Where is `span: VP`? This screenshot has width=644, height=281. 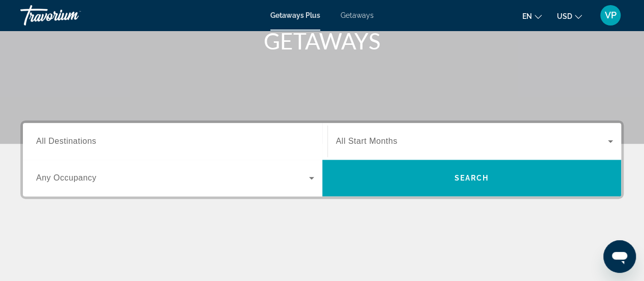
span: VP is located at coordinates (611, 15).